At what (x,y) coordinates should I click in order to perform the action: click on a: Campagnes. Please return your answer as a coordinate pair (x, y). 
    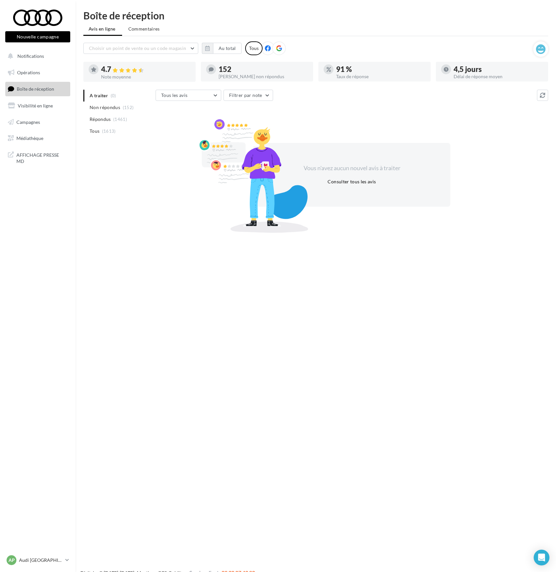
    Looking at the image, I should click on (38, 122).